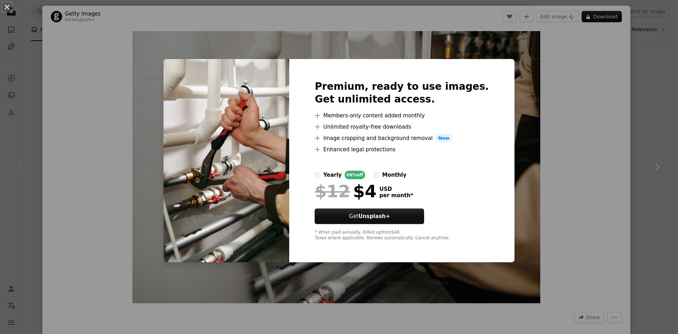  Describe the element at coordinates (317, 175) in the screenshot. I see `input: yearly66%off` at that location.